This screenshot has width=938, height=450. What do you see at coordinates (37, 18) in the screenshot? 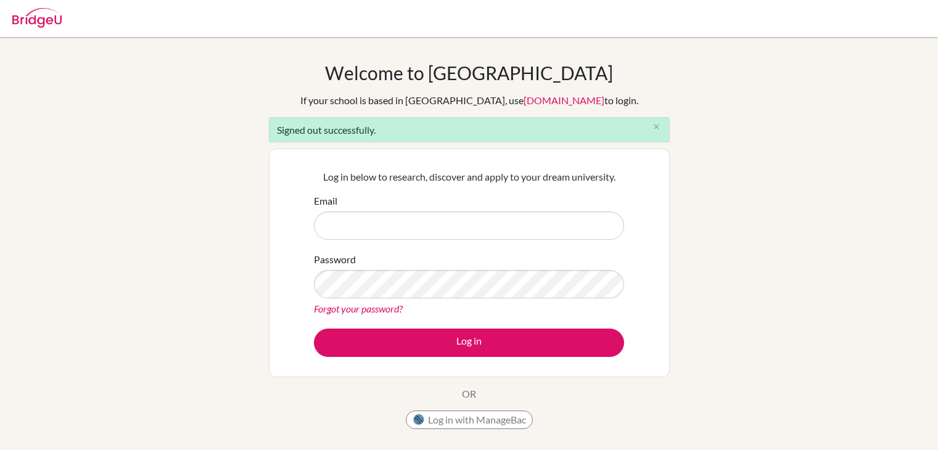
I see `img: Bridge-U` at bounding box center [37, 18].